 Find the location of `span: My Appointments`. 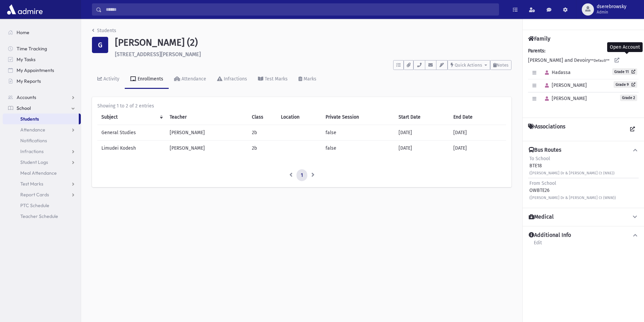

span: My Appointments is located at coordinates (35, 70).